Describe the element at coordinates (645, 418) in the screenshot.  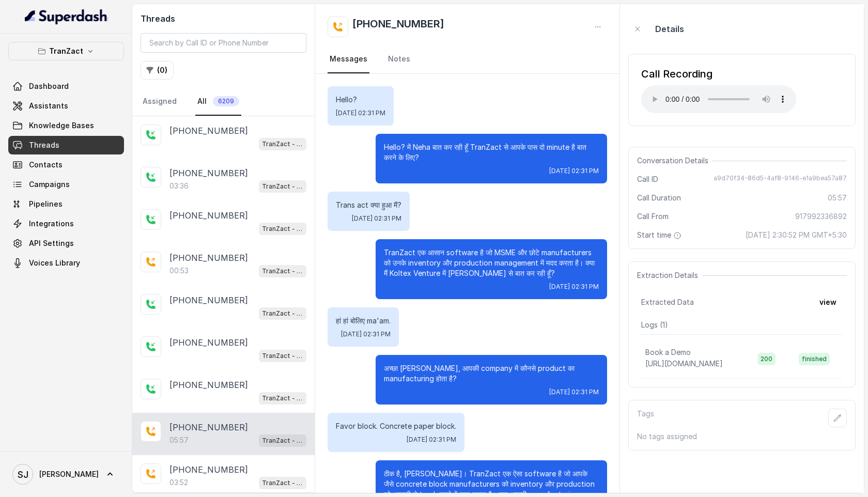
I see `p: Tags` at that location.